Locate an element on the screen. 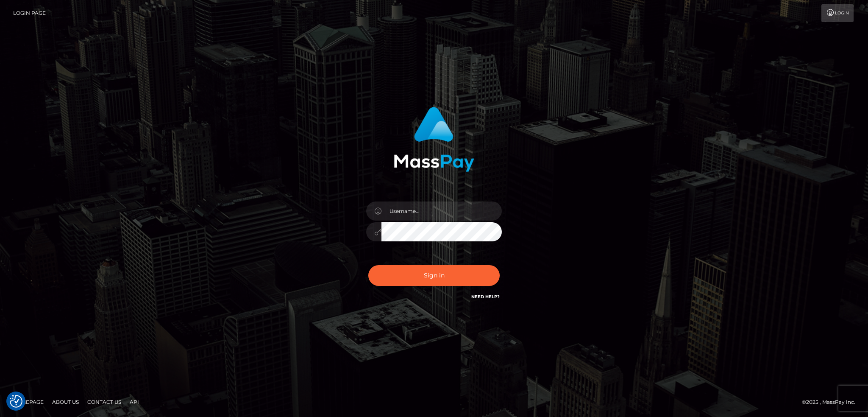  img: Revisit consent button is located at coordinates (16, 401).